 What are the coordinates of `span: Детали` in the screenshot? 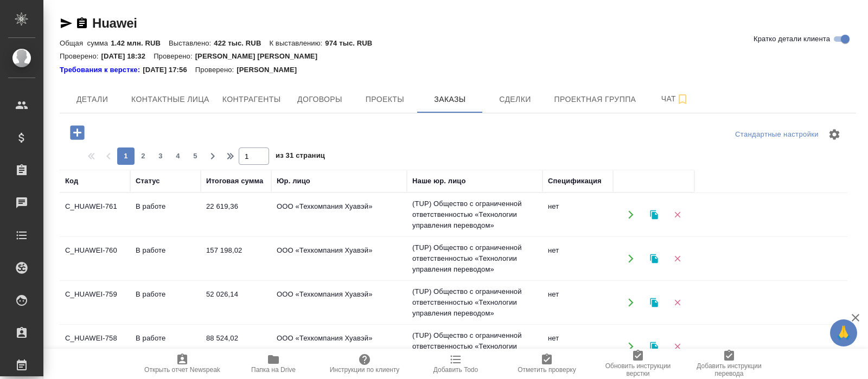 It's located at (92, 99).